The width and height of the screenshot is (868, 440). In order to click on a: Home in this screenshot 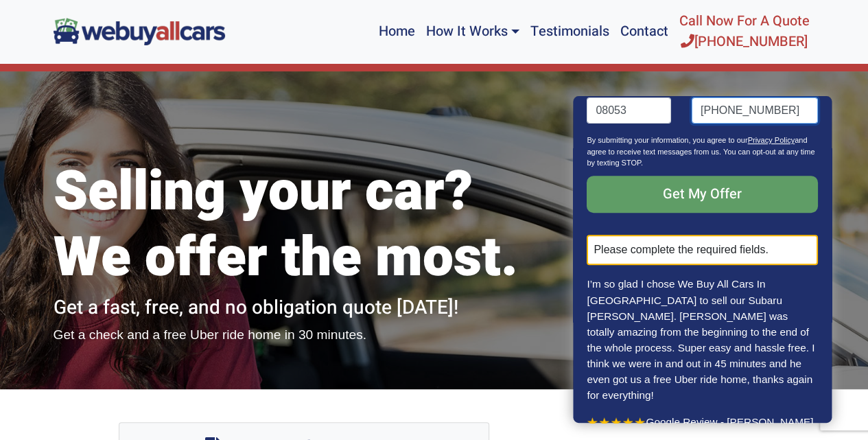, I will do `click(396, 32)`.